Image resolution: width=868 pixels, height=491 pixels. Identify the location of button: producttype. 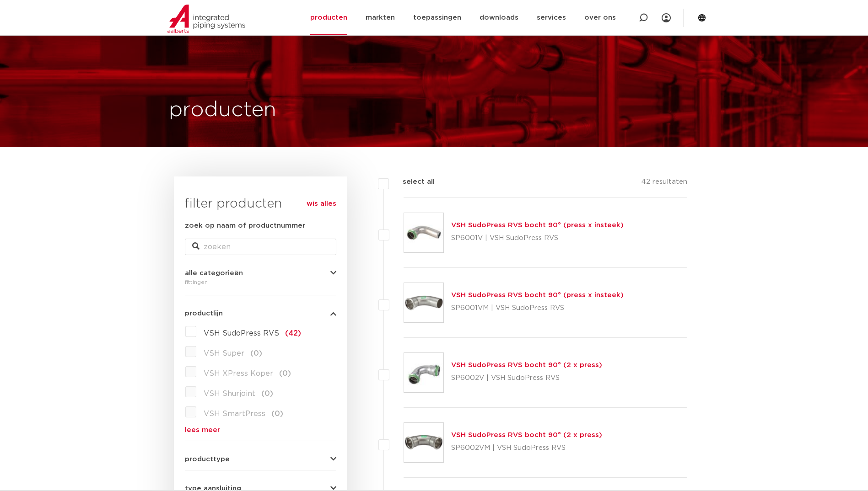
(260, 459).